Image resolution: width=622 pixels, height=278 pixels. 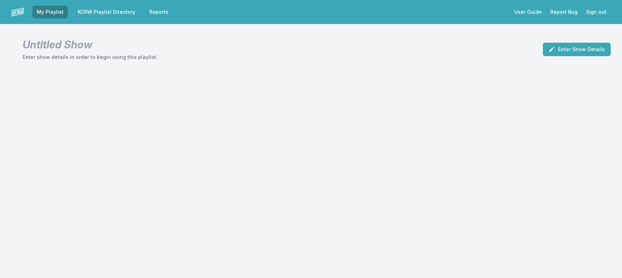 What do you see at coordinates (528, 12) in the screenshot?
I see `a: User Guide` at bounding box center [528, 12].